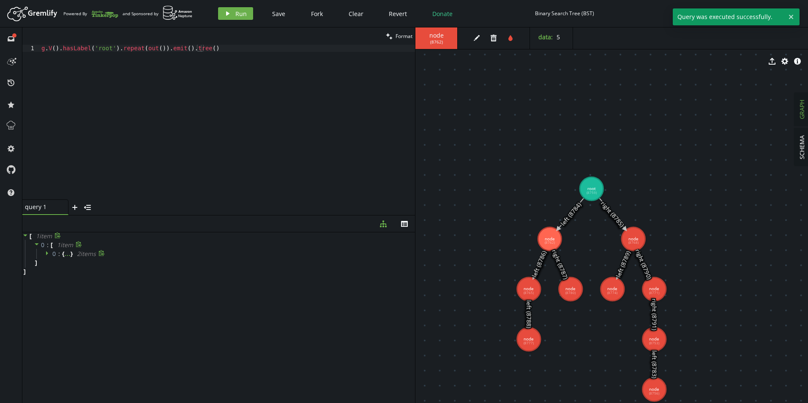 This screenshot has width=808, height=403. What do you see at coordinates (788, 14) in the screenshot?
I see `button: Sign In` at bounding box center [788, 14].